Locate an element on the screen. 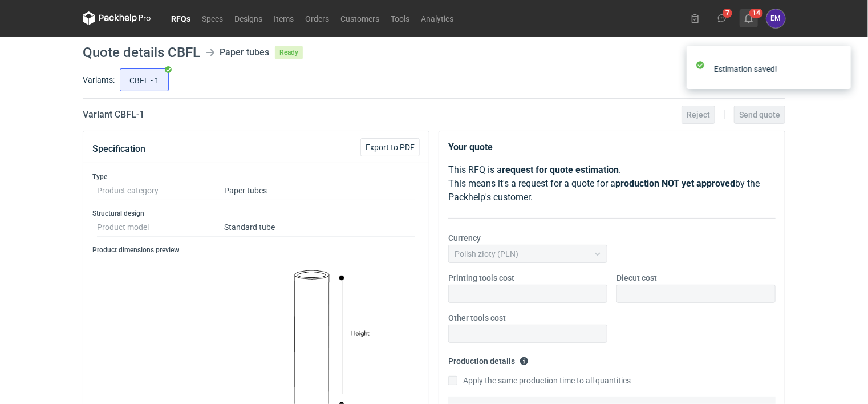 The width and height of the screenshot is (868, 404). a: Specs is located at coordinates (212, 18).